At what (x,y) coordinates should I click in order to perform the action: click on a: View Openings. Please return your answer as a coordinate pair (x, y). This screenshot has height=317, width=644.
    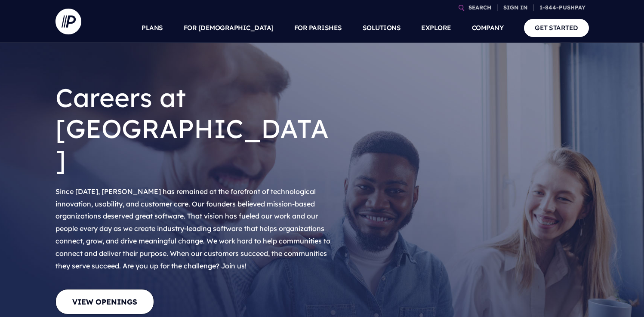
    Looking at the image, I should click on (105, 301).